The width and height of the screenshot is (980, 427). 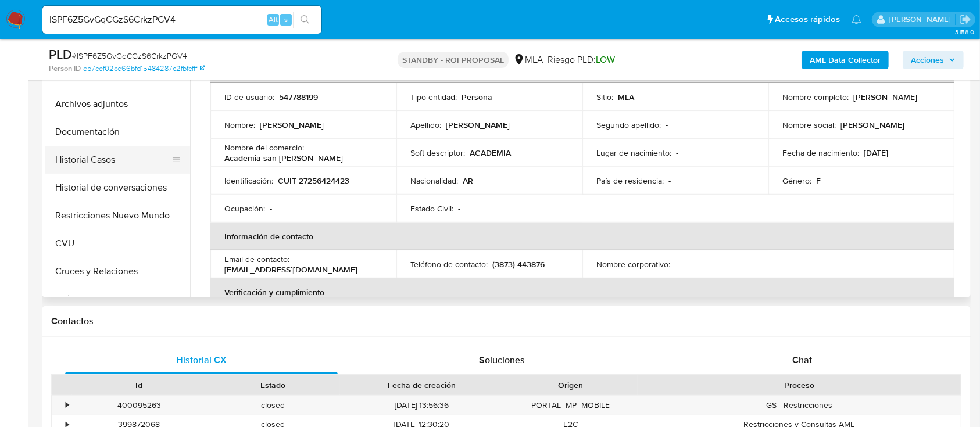 What do you see at coordinates (581, 60) in the screenshot?
I see `span: Riesgo PLD:` at bounding box center [581, 60].